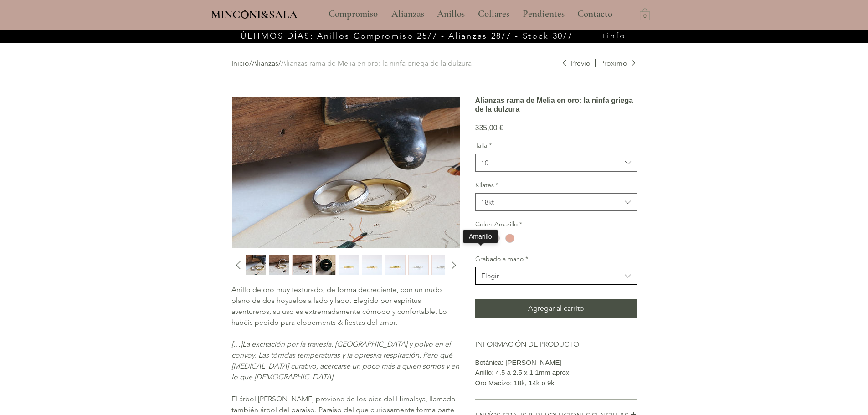  I want to click on p: Contacto, so click(594, 14).